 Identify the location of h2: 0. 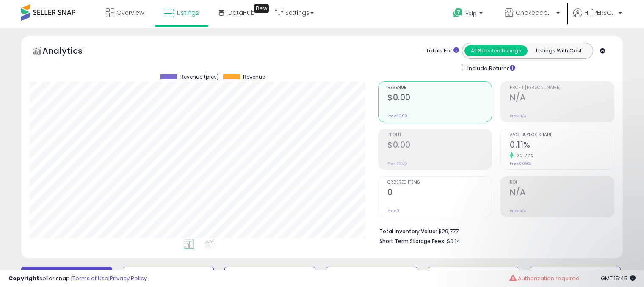
(439, 193).